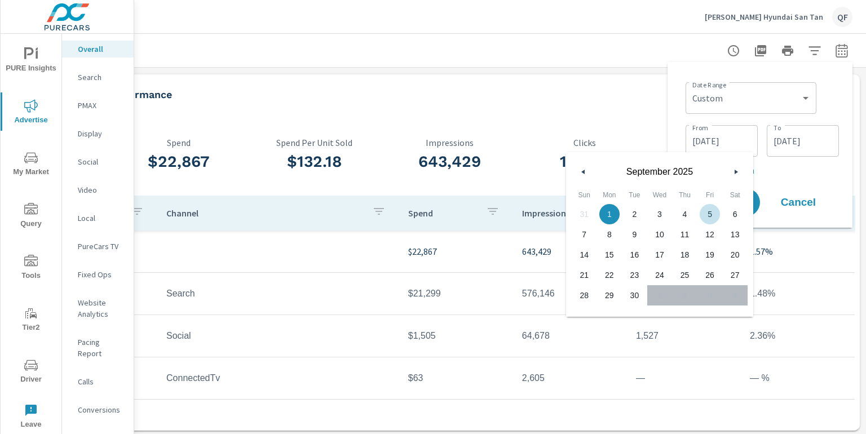 This screenshot has width=866, height=434. What do you see at coordinates (570, 336) in the screenshot?
I see `td: 64,678` at bounding box center [570, 336].